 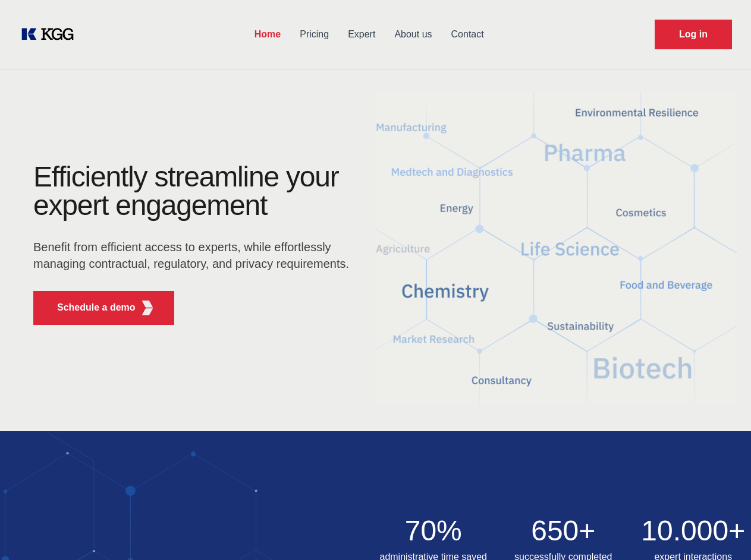 I want to click on p: Benefit from efficient access to experts, while effortlessly managing contractual, regulatory, an..., so click(x=195, y=255).